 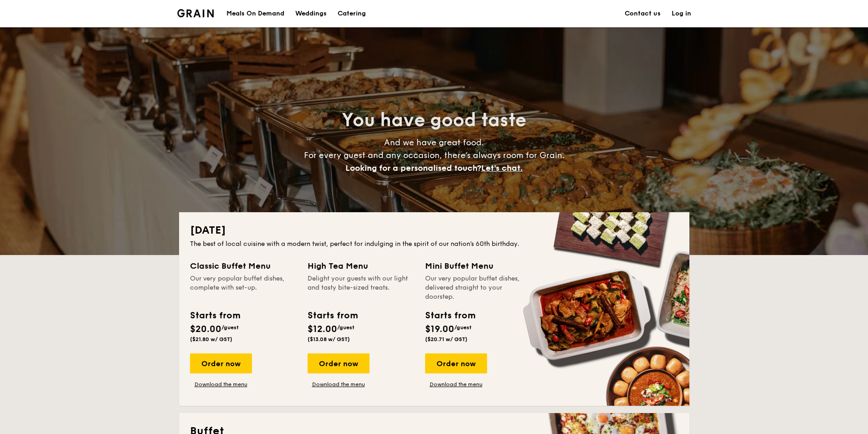 What do you see at coordinates (205, 329) in the screenshot?
I see `span: $20.00` at bounding box center [205, 329].